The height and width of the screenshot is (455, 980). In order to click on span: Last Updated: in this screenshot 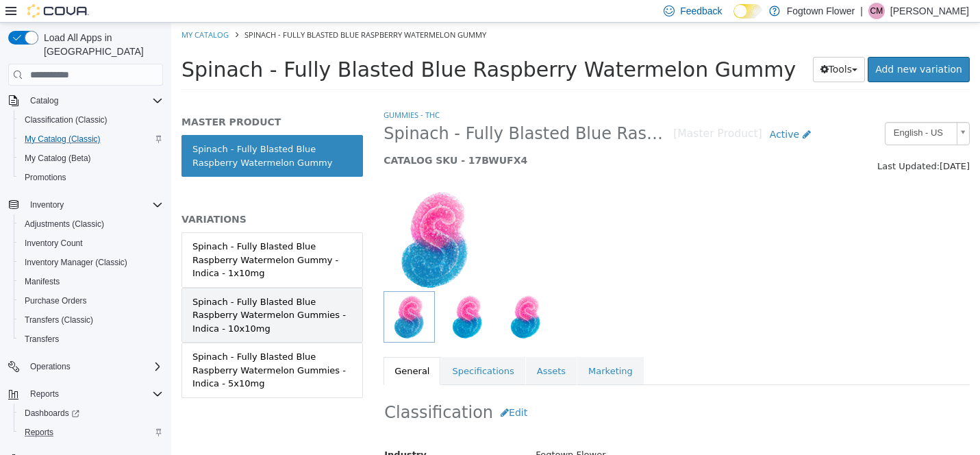, I will do `click(737, 143)`.